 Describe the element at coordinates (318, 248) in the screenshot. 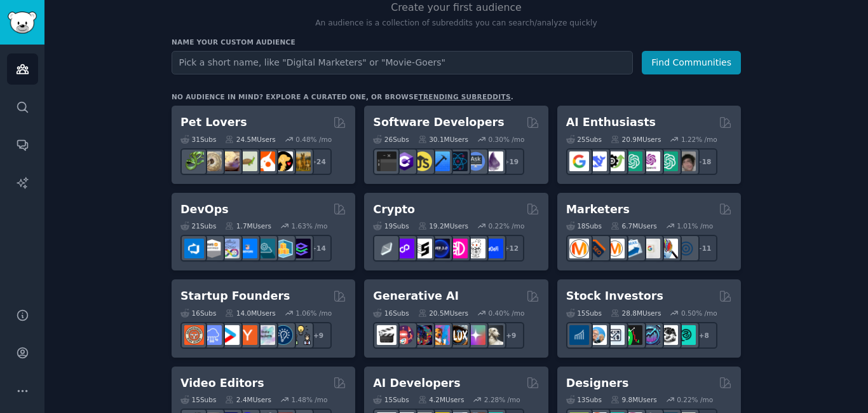

I see `div: + 14` at that location.